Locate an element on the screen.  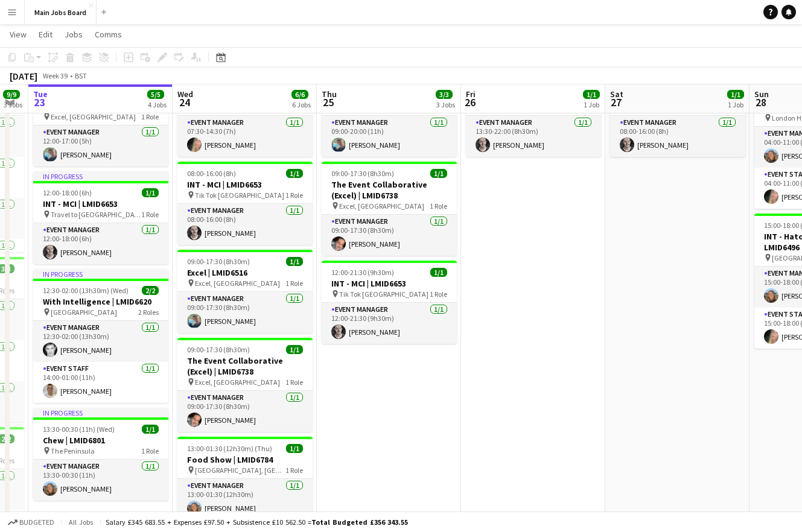
span: Comms is located at coordinates (108, 34).